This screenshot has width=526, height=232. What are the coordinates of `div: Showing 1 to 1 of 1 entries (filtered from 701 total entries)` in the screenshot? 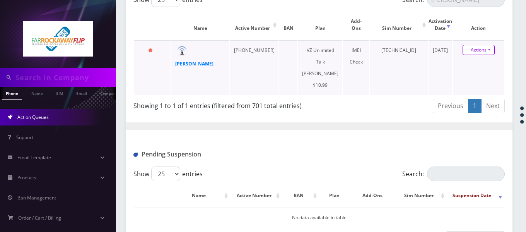 It's located at (223, 104).